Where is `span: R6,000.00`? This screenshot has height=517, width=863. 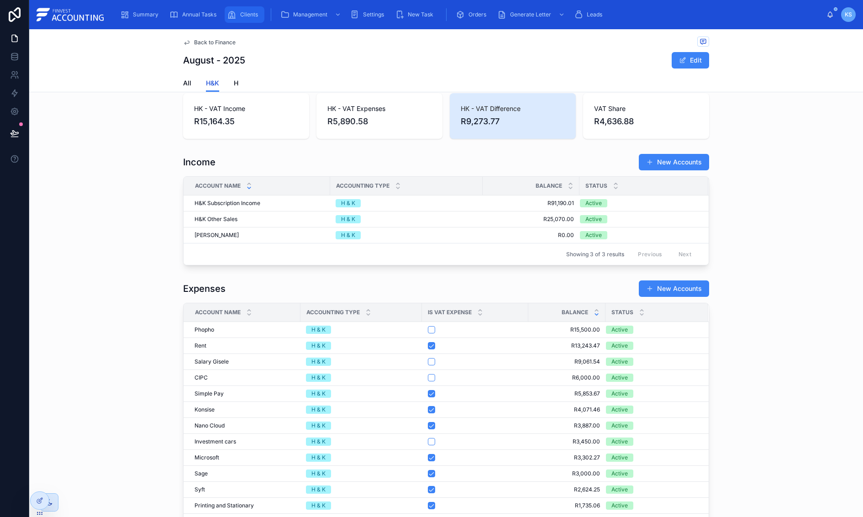
span: R6,000.00 is located at coordinates (567, 378).